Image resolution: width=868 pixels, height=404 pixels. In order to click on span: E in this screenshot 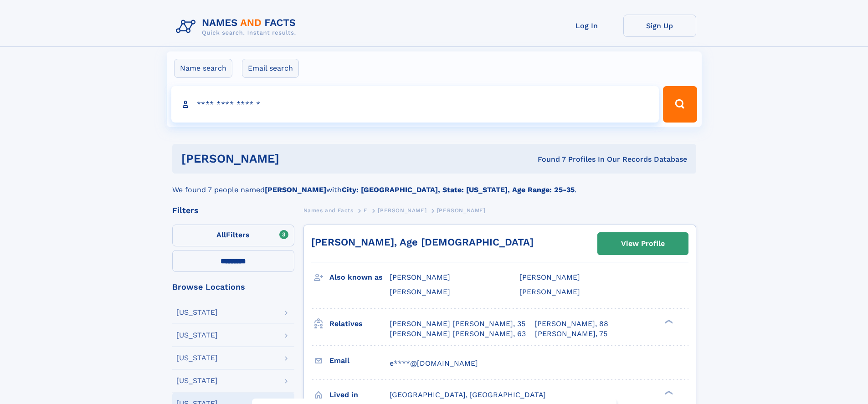, I will do `click(366, 210)`.